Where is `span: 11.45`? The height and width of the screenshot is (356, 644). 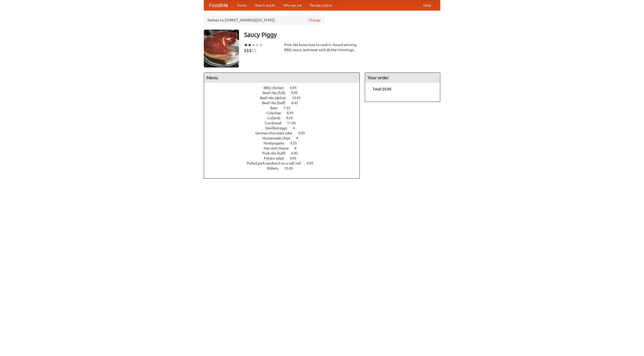
span: 11.45 is located at coordinates (294, 123).